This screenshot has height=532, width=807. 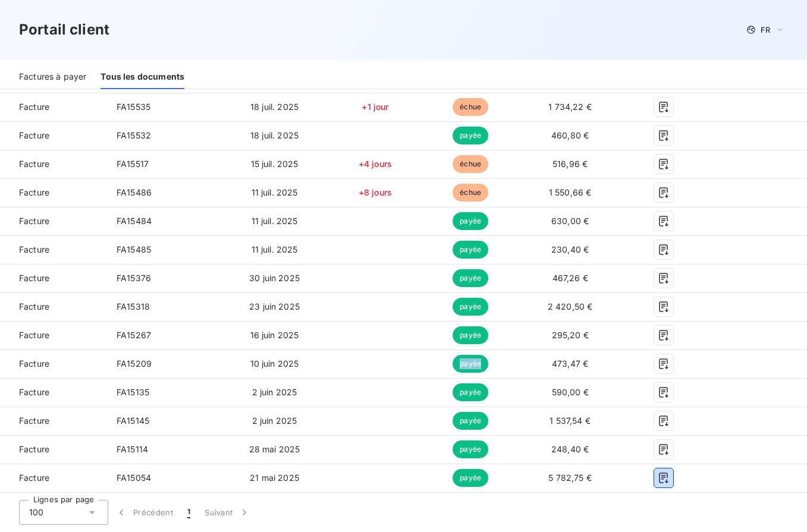 What do you see at coordinates (133, 420) in the screenshot?
I see `span: FA15145` at bounding box center [133, 420].